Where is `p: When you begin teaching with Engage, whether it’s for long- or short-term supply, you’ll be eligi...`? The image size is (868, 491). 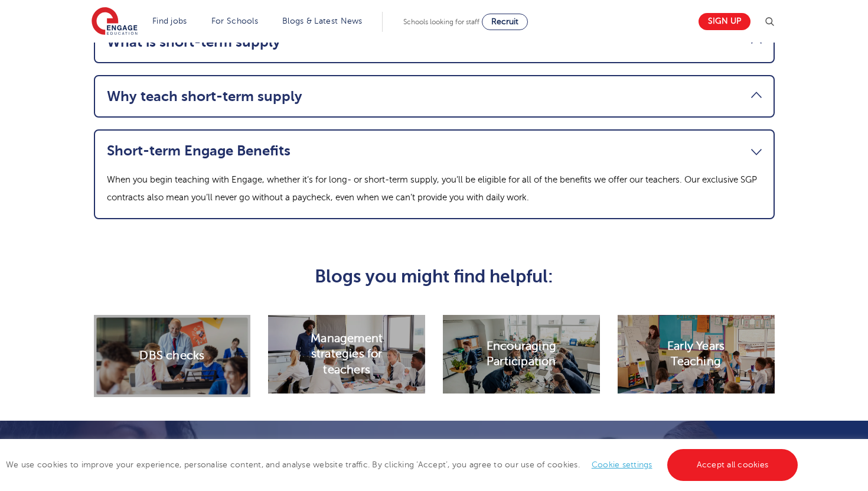
p: When you begin teaching with Engage, whether it’s for long- or short-term supply, you’ll be eligi... is located at coordinates (434, 188).